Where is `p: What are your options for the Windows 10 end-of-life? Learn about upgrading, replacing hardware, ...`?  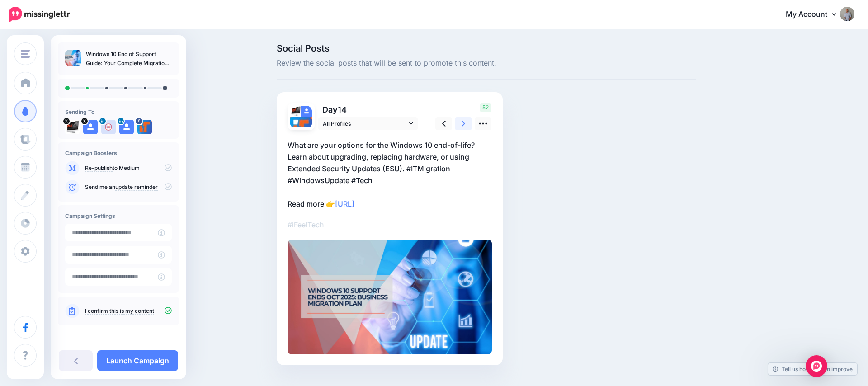
p: What are your options for the Windows 10 end-of-life? Learn about upgrading, replacing hardware, ... is located at coordinates (390, 174).